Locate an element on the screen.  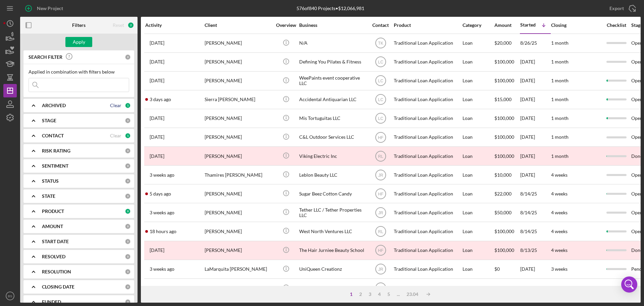
b: SENTIMENT is located at coordinates (55, 166).